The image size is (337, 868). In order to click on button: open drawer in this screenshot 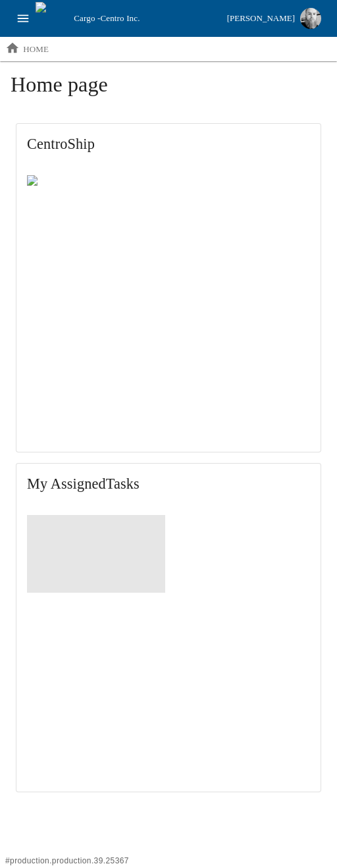, I will do `click(23, 19)`.